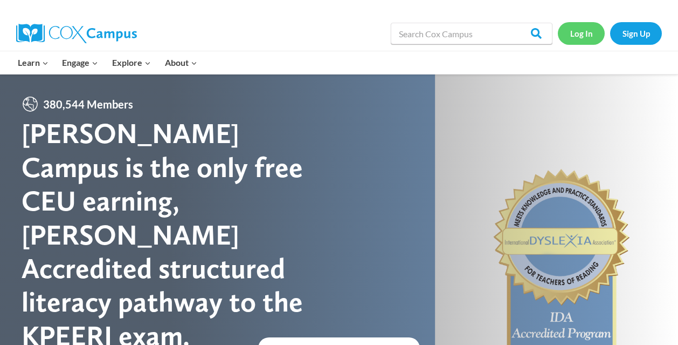 This screenshot has height=345, width=678. Describe the element at coordinates (472, 33) in the screenshot. I see `input: Search Cox Campus` at that location.